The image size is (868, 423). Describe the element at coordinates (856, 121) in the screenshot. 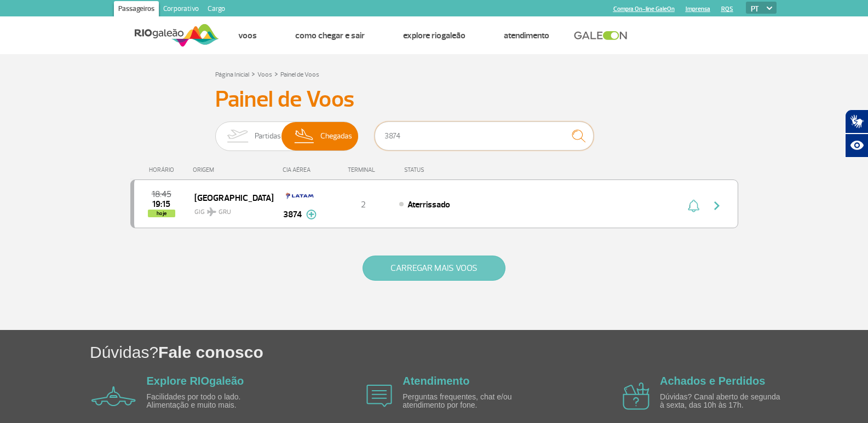

I see `button: Abrir tradutor de língua de sinais.` at that location.